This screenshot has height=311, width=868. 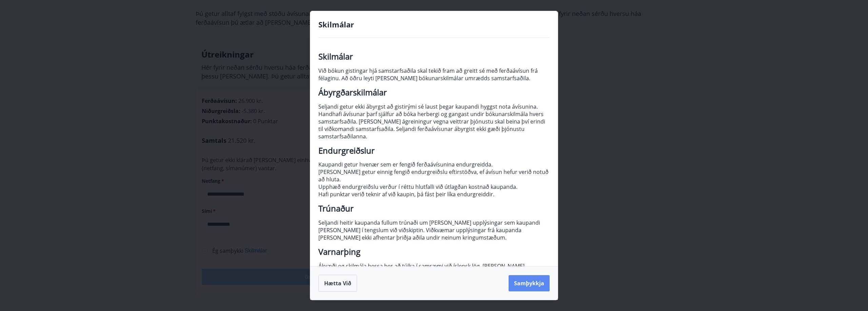 What do you see at coordinates (434, 24) in the screenshot?
I see `h4: Skilmálar` at bounding box center [434, 24].